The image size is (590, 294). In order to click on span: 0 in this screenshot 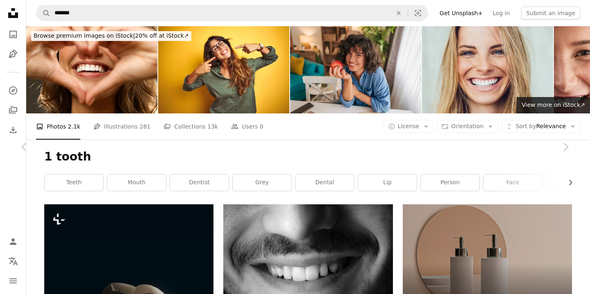, I will do `click(261, 127)`.